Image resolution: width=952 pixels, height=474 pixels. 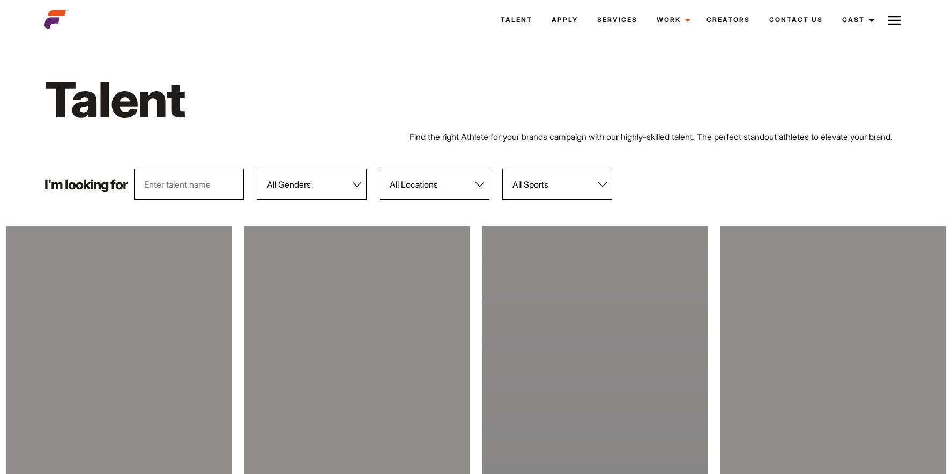 I want to click on img: Burger icon, so click(x=894, y=20).